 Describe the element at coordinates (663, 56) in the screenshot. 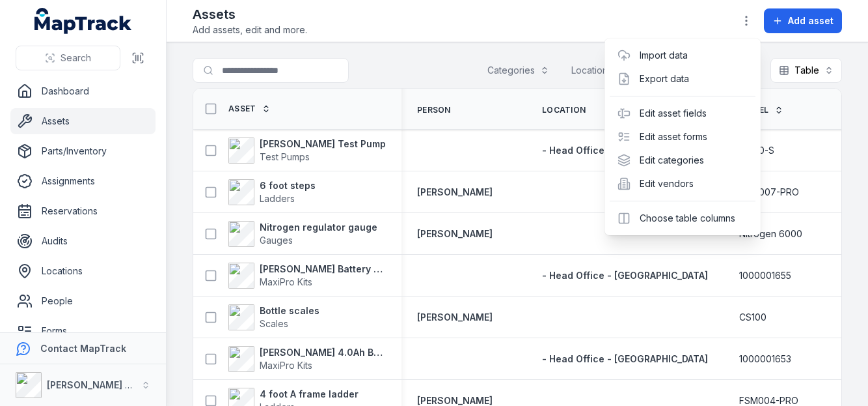

I see `a: Import data` at that location.